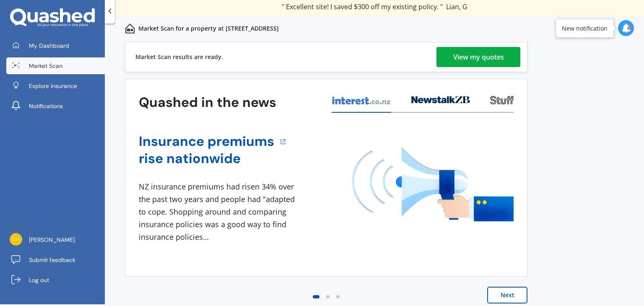  What do you see at coordinates (130, 28) in the screenshot?
I see `img: home-and-contents.b802091223b8502ef2dd.svg` at bounding box center [130, 28].